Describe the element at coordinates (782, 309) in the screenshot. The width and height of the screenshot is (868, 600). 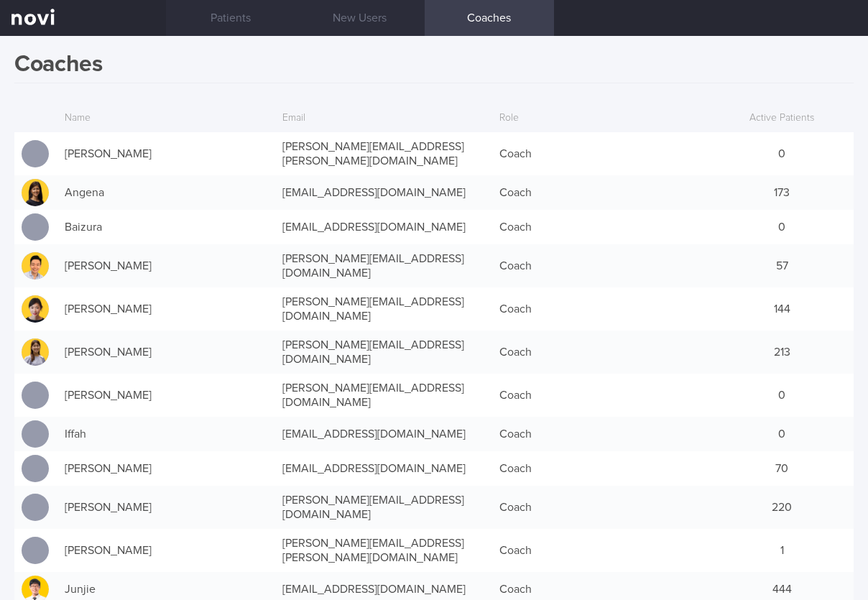
I see `div: 144` at that location.